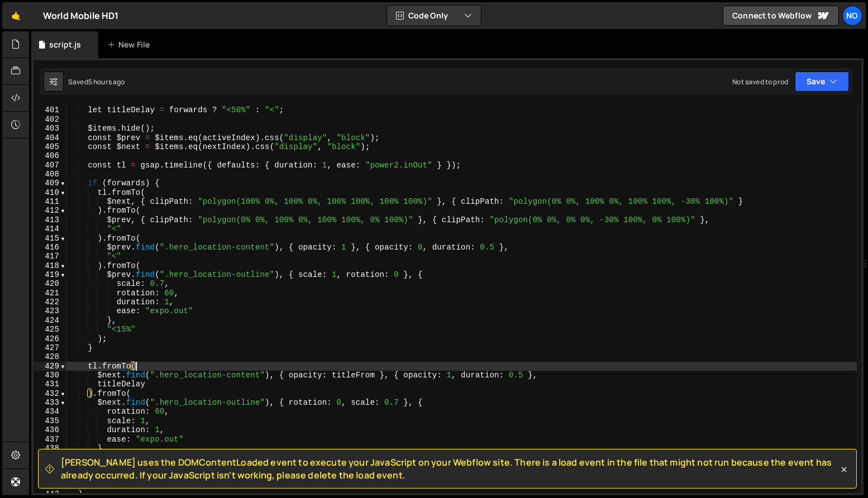 The height and width of the screenshot is (498, 868). Describe the element at coordinates (50, 210) in the screenshot. I see `div: 412` at that location.